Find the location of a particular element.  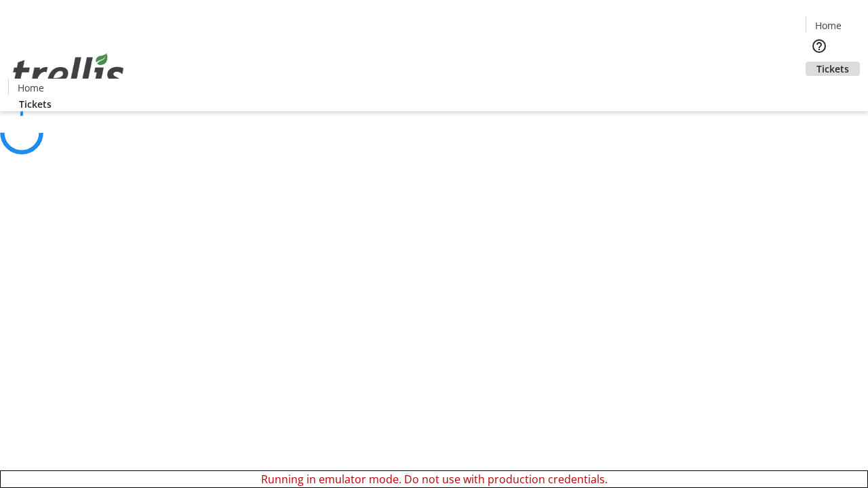

button: Help is located at coordinates (819, 46).